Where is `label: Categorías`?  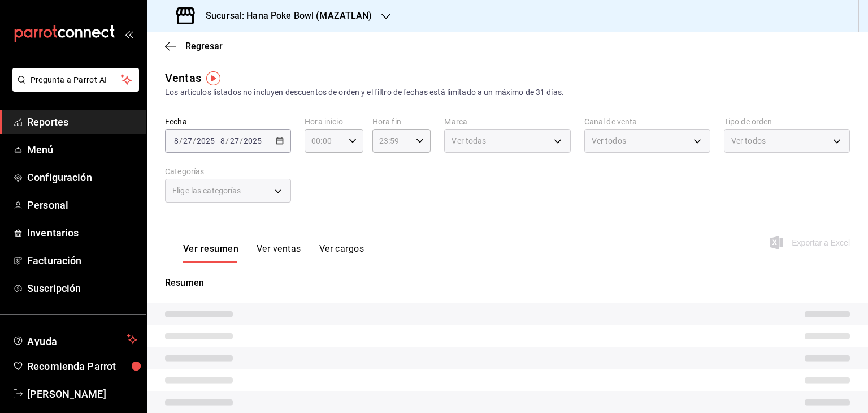
label: Categorías is located at coordinates (228, 171).